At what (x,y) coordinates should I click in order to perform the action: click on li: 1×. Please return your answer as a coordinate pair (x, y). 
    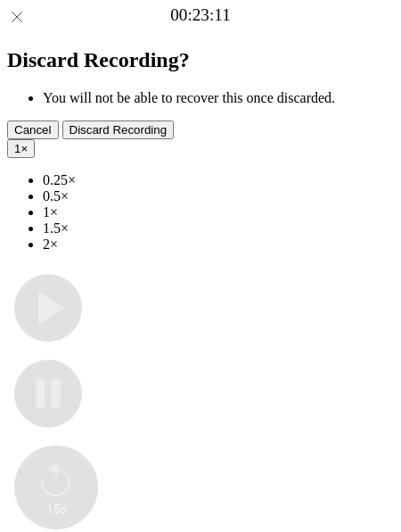
    Looking at the image, I should click on (219, 212).